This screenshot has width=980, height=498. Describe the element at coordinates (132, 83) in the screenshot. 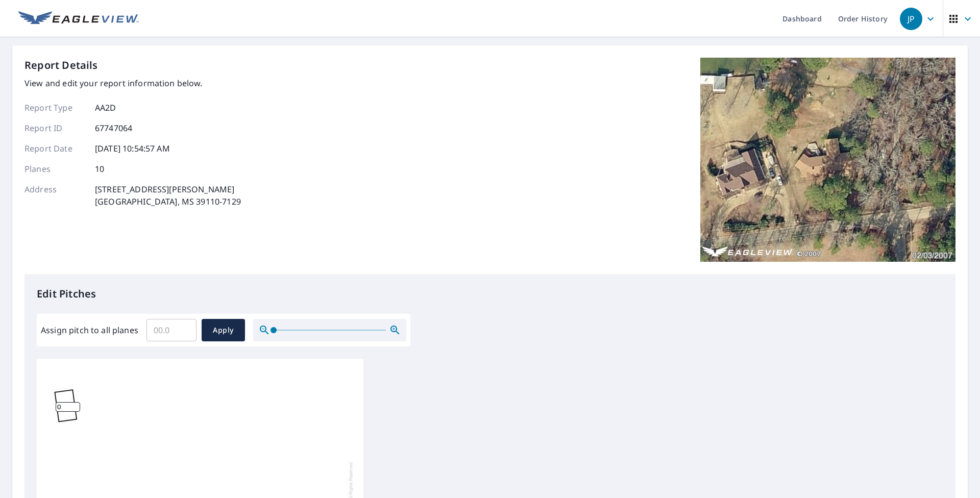

I see `p: View and edit your report information below.` at that location.